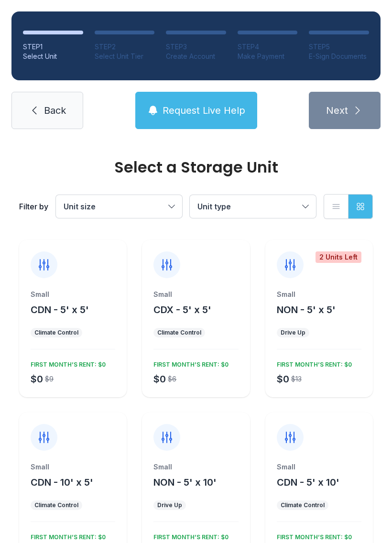 The image size is (392, 543). Describe the element at coordinates (268, 47) in the screenshot. I see `div: STEP 4` at that location.